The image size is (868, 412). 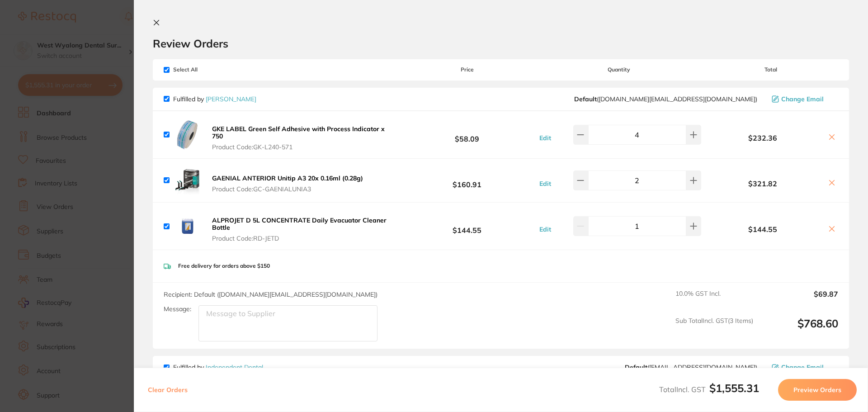 I want to click on b: GKE LABEL Green Self Adhesive with Process Indicator x 750, so click(x=298, y=133).